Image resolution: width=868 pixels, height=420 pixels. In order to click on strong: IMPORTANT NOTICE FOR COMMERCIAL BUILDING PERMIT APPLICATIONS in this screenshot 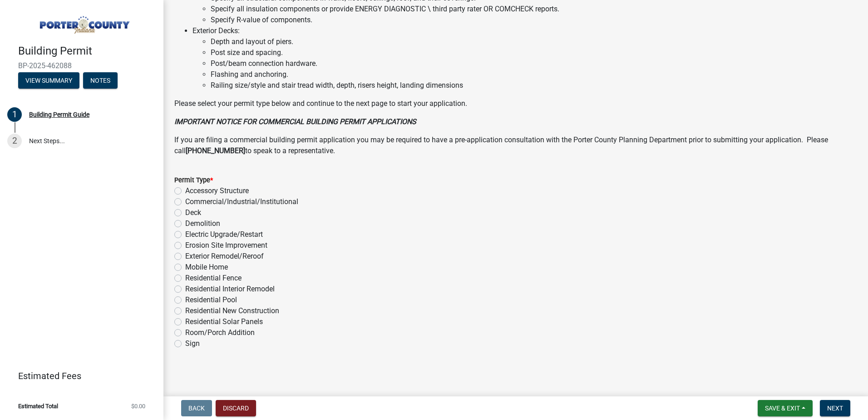, I will do `click(295, 121)`.